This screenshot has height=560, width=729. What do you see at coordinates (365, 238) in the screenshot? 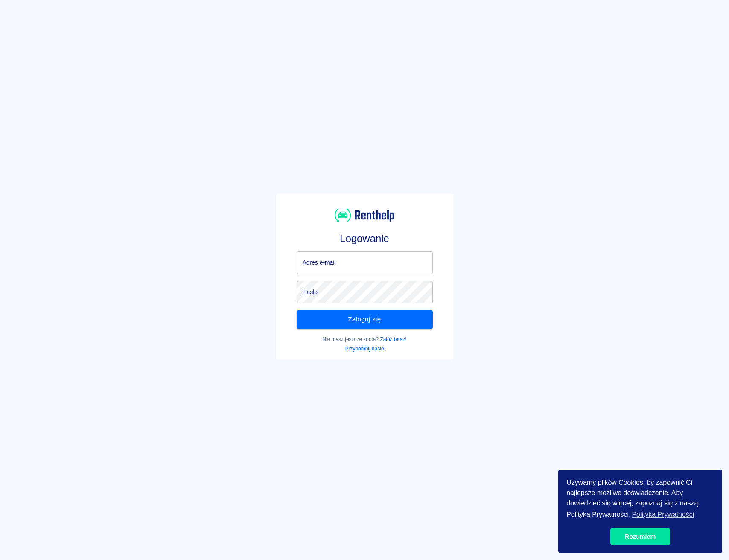
I see `h3: Logowanie` at bounding box center [365, 238].